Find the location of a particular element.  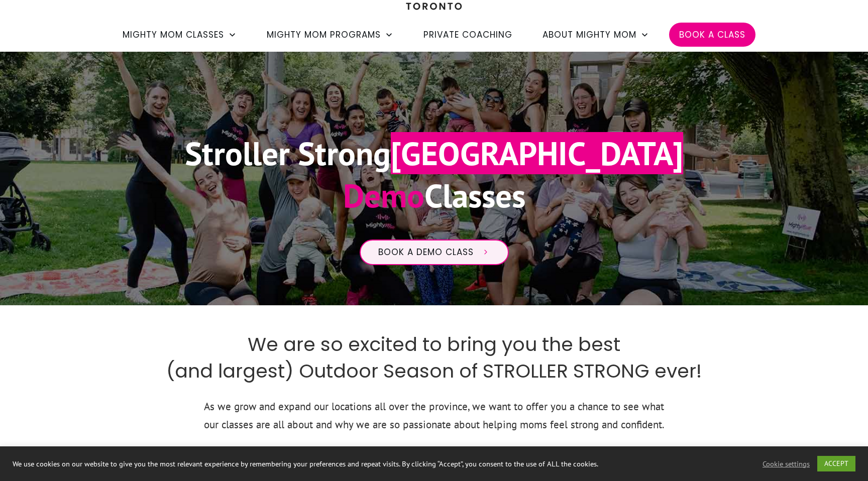

a: Cookie settings is located at coordinates (786, 464).